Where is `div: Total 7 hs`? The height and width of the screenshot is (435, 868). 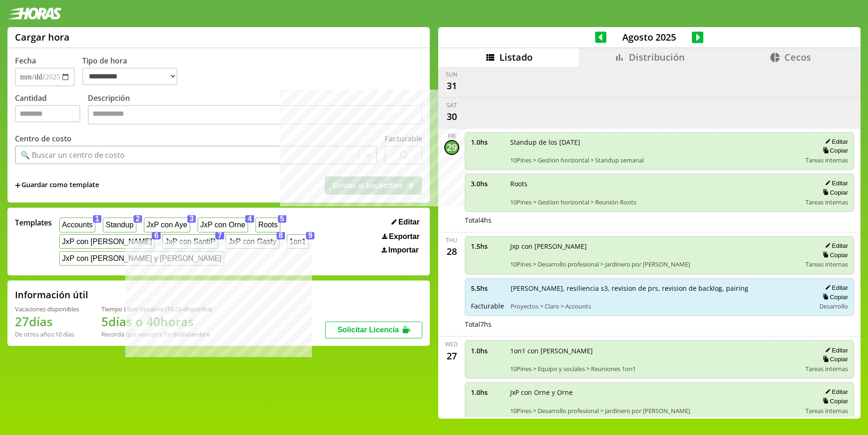 div: Total 7 hs is located at coordinates (660, 324).